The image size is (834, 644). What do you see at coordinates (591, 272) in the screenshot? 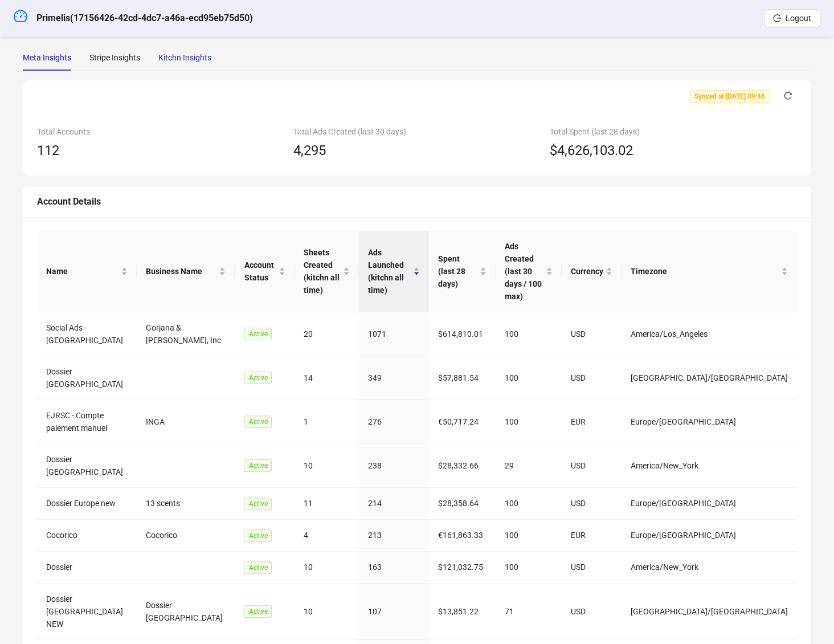
I see `th: Currency` at bounding box center [591, 272].